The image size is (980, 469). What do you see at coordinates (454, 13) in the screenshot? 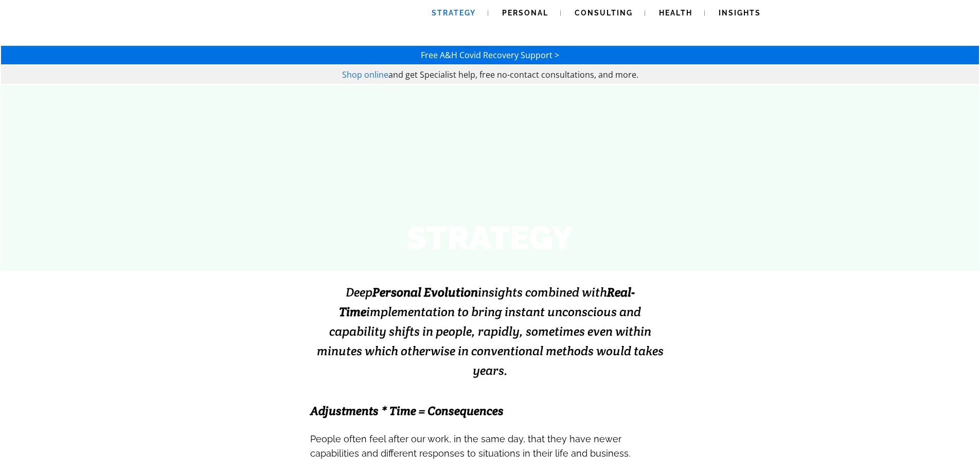
I see `span: Strategy` at bounding box center [454, 13].